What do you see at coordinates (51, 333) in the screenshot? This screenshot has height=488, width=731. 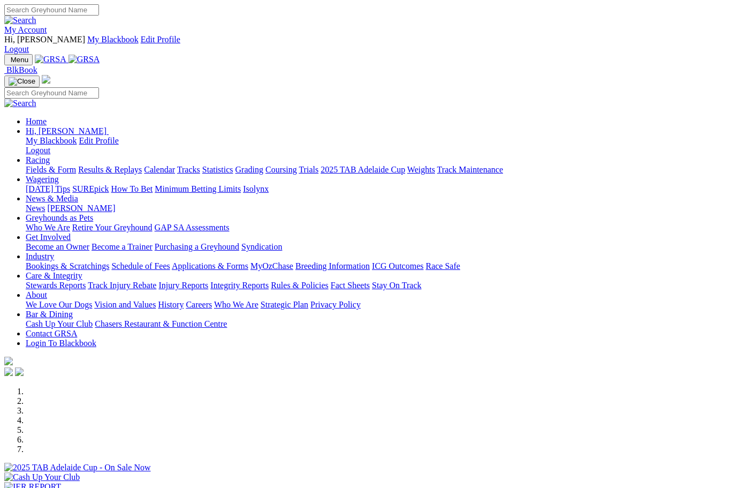 I see `a: Contact GRSA` at bounding box center [51, 333].